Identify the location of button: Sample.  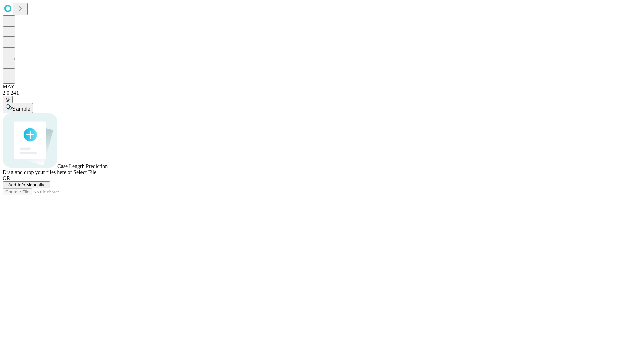
(18, 108).